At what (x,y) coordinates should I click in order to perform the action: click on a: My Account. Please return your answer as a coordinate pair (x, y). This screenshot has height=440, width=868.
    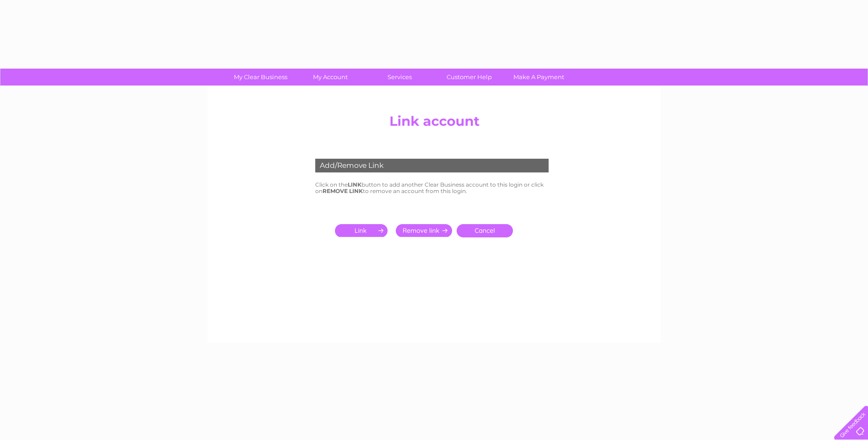
    Looking at the image, I should click on (330, 77).